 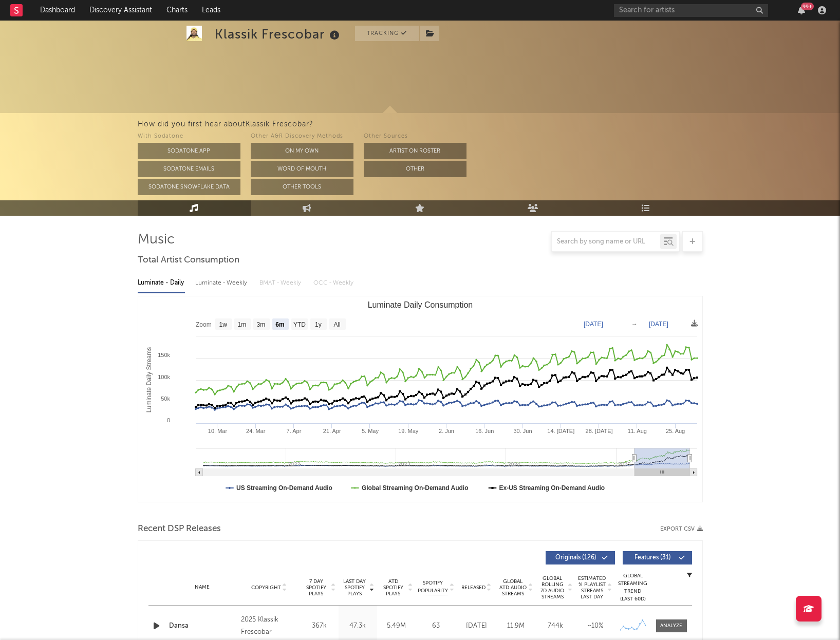 I want to click on text: 21. Apr, so click(x=332, y=431).